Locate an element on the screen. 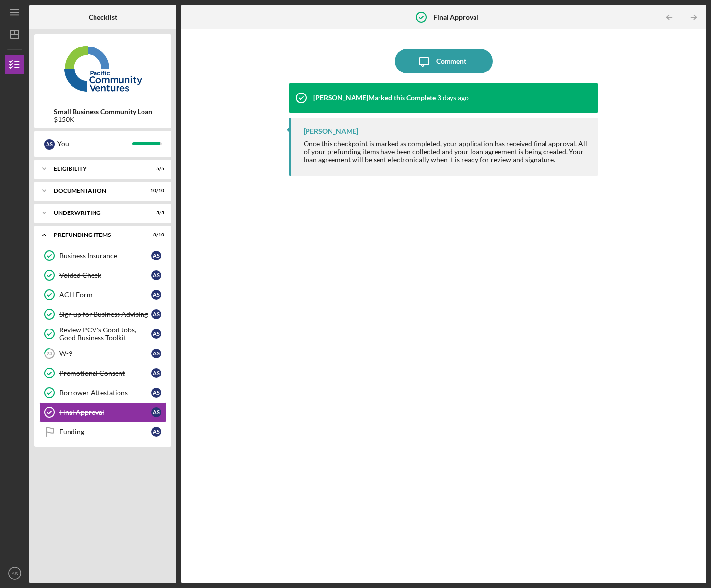 The width and height of the screenshot is (711, 588). div: Documentation is located at coordinates (96, 191).